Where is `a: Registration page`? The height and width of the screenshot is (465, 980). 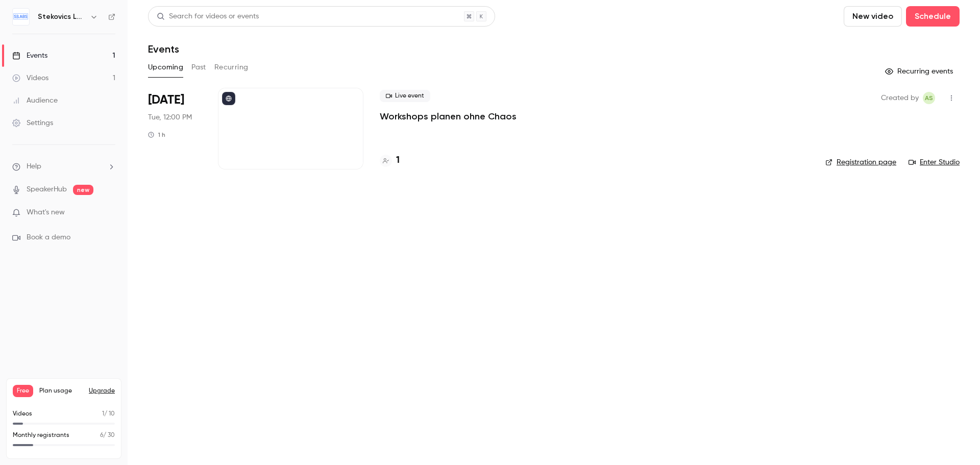
a: Registration page is located at coordinates (861, 162).